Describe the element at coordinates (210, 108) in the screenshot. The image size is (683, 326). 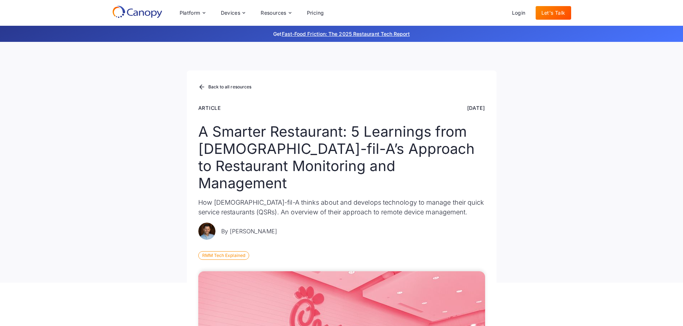
I see `div: Article` at that location.